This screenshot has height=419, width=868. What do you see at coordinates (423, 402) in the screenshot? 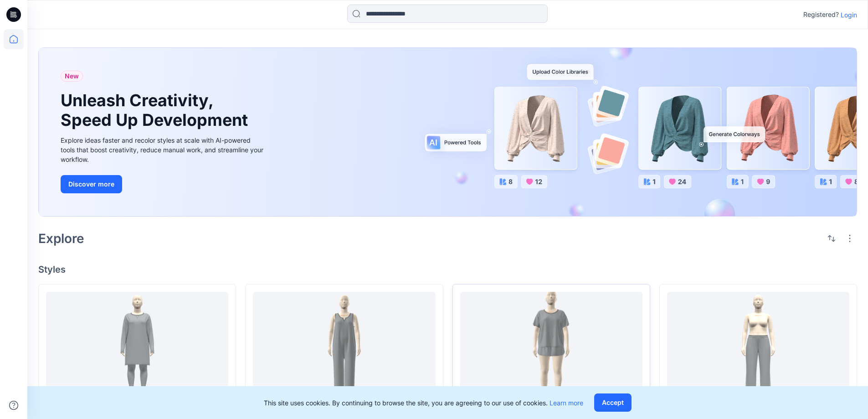
I see `p: This site uses cookies. By continuing to browse the site, you are agreeing to our use of cookies.` at bounding box center [423, 402].